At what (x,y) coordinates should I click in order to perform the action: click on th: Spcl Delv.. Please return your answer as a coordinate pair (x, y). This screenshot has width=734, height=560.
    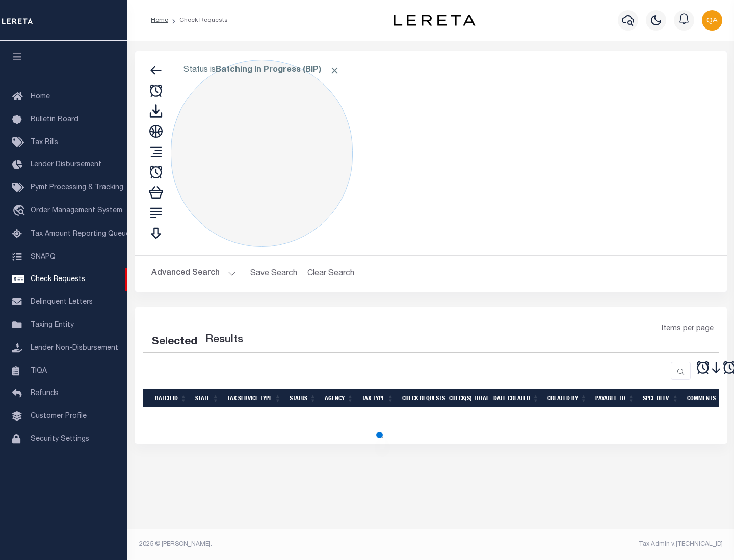
    Looking at the image, I should click on (660, 399).